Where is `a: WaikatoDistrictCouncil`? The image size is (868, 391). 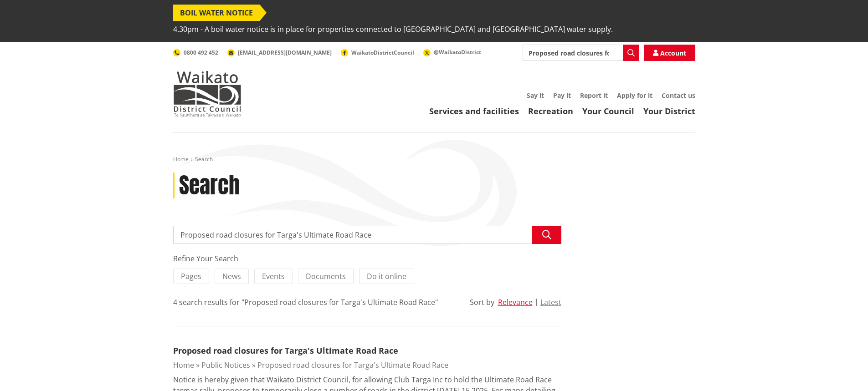 a: WaikatoDistrictCouncil is located at coordinates (377, 52).